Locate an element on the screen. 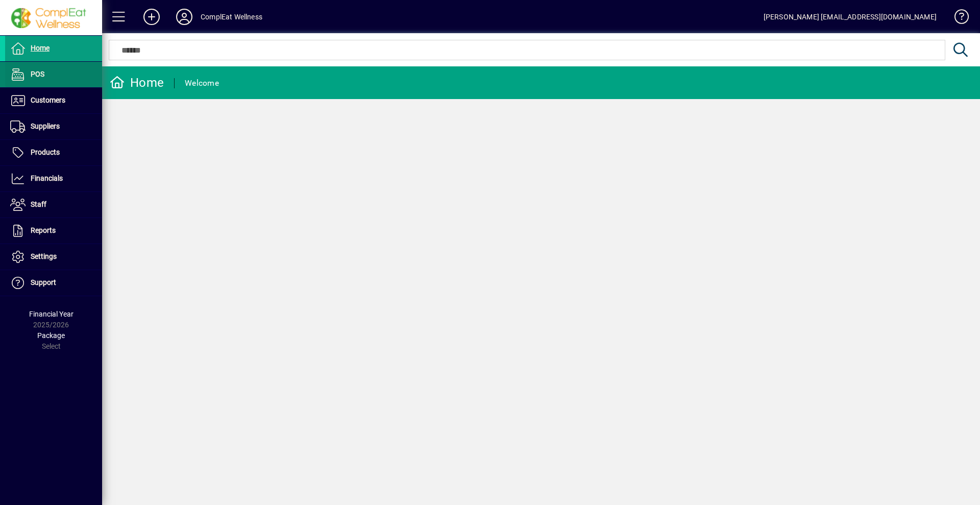 This screenshot has height=505, width=980. span: Products is located at coordinates (45, 152).